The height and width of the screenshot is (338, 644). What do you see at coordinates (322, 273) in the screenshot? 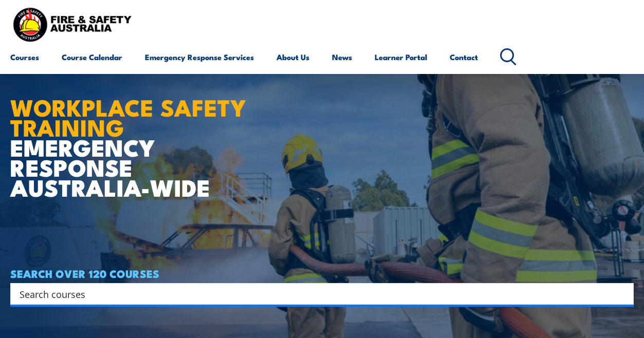
I see `h4: SEARCH OVER 120 COURSES` at bounding box center [322, 273].